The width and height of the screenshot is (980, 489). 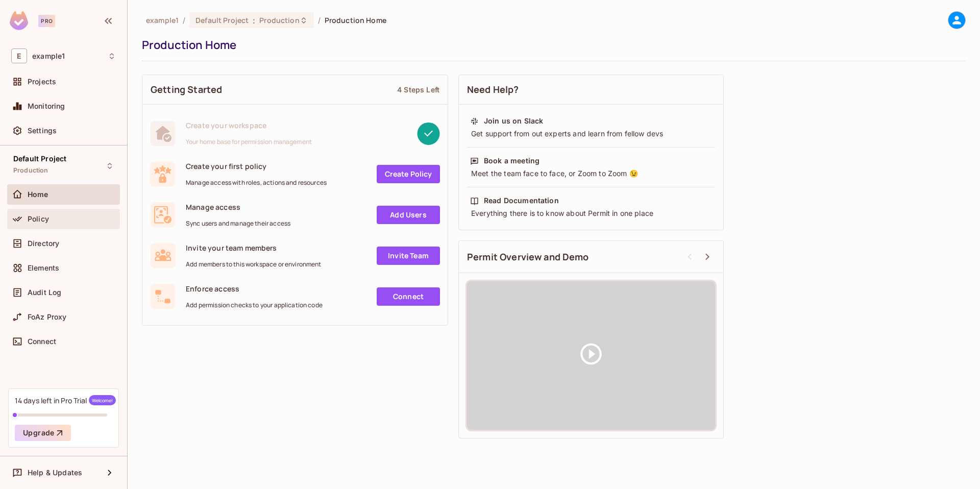 I want to click on span: Connect, so click(x=42, y=342).